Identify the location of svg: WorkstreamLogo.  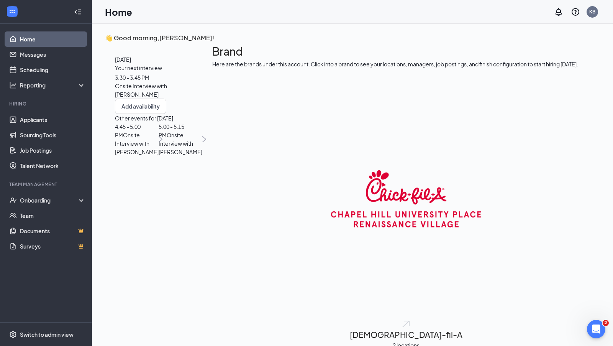
(12, 11).